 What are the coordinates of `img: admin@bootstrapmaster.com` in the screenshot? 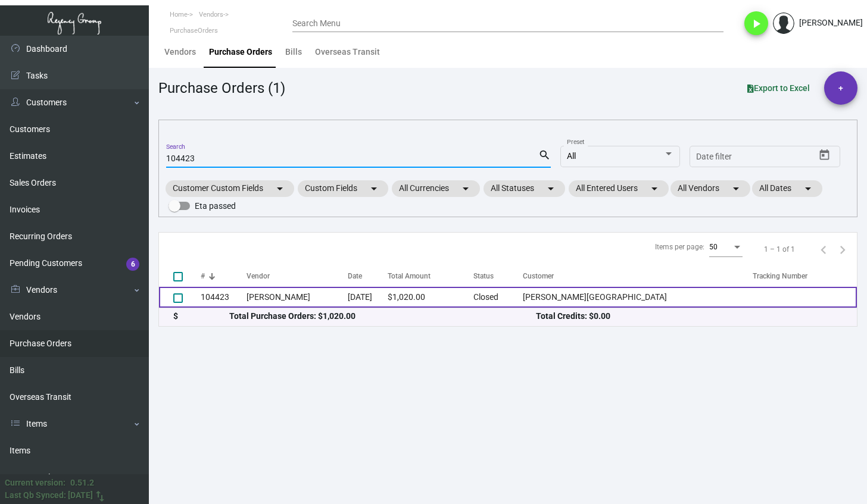 It's located at (783, 23).